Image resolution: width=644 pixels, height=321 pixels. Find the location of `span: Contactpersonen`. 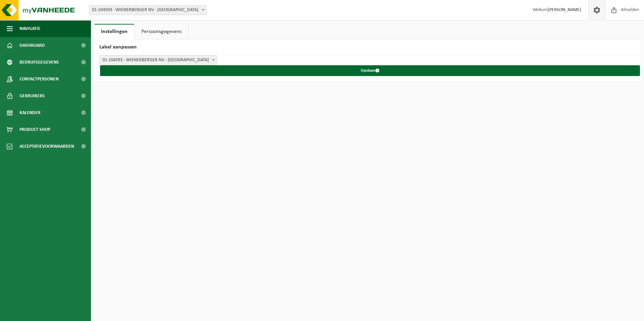

span: Contactpersonen is located at coordinates (39, 79).